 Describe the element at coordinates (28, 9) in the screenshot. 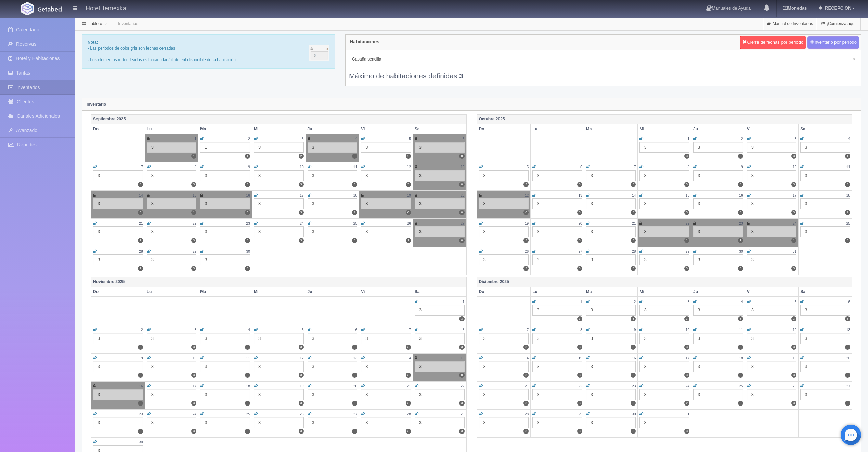

I see `img: Getabed` at that location.